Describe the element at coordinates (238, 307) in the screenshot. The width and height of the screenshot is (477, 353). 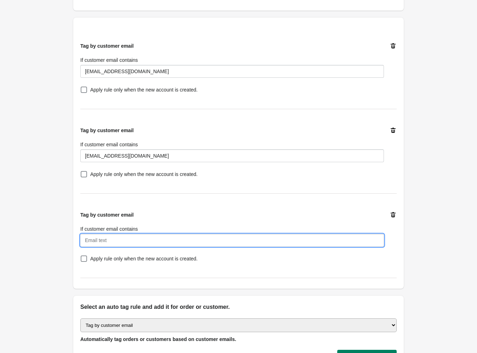
I see `h2: Select an auto tag rule and add it for order or customer.` at that location.